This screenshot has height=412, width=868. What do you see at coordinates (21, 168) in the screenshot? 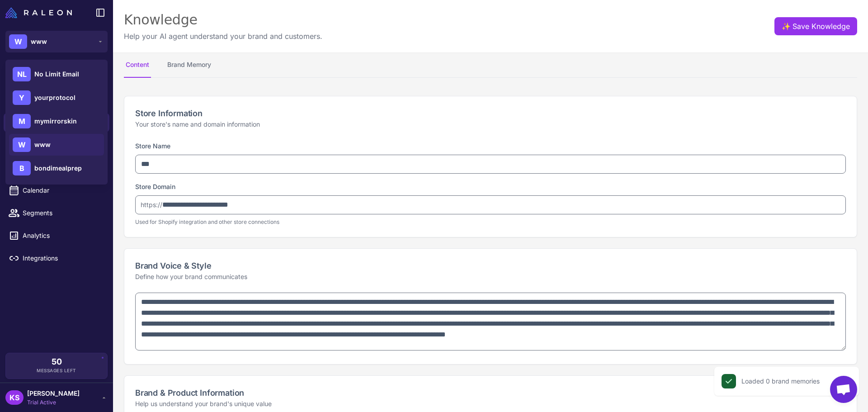
I see `div: B` at bounding box center [21, 168].